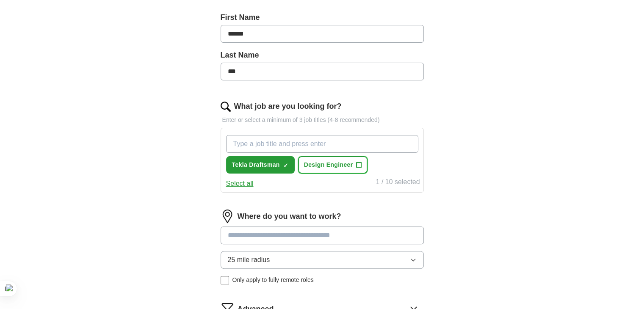 Image resolution: width=644 pixels, height=309 pixels. I want to click on label: Last Name, so click(322, 55).